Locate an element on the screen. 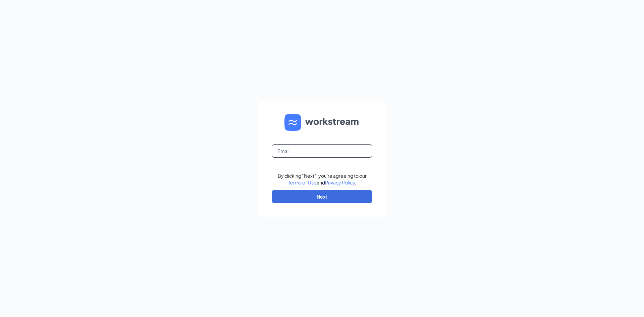 This screenshot has height=317, width=644. a: Privacy Policy is located at coordinates (340, 182).